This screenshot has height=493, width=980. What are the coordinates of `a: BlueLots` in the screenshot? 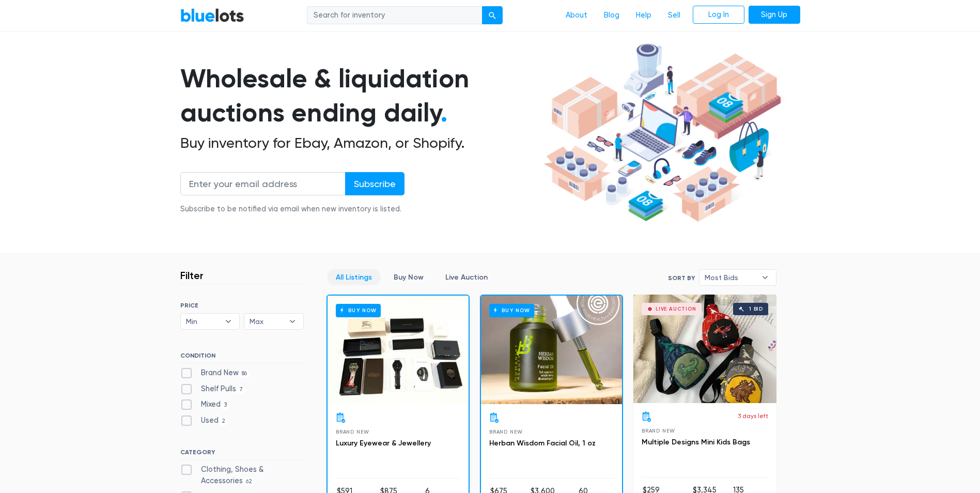 It's located at (213, 15).